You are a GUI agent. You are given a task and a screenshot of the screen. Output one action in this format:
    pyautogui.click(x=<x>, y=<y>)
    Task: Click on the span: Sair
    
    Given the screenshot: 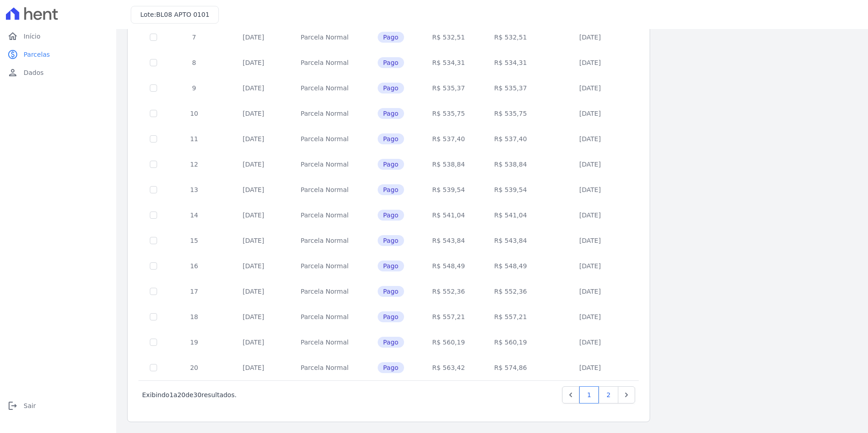 What is the action you would take?
    pyautogui.click(x=29, y=406)
    